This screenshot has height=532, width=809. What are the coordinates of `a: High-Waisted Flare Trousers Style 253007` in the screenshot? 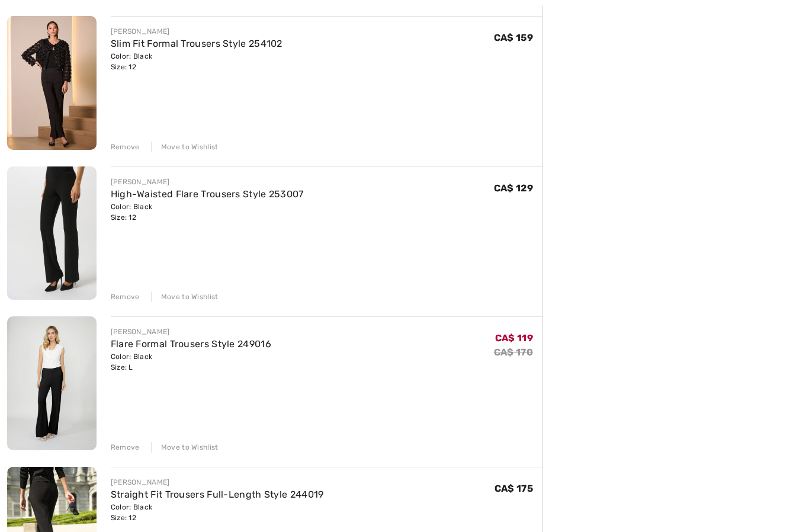 It's located at (208, 194).